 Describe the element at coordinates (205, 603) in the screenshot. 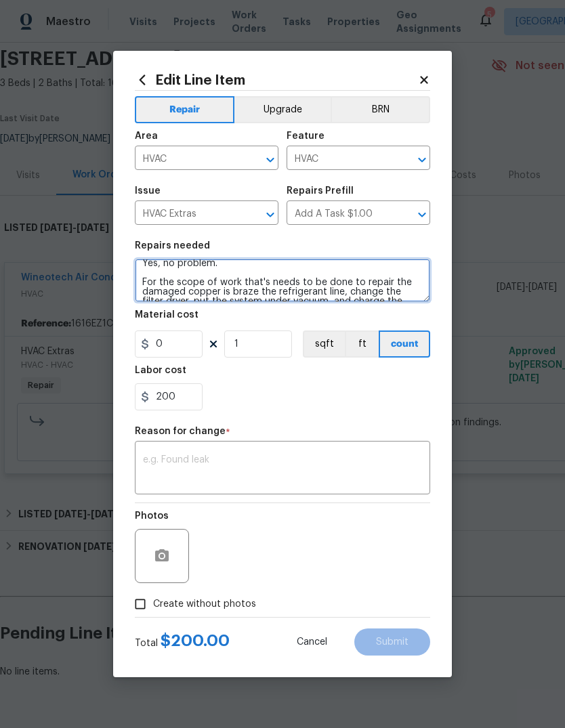

I see `span: Create without photos` at that location.